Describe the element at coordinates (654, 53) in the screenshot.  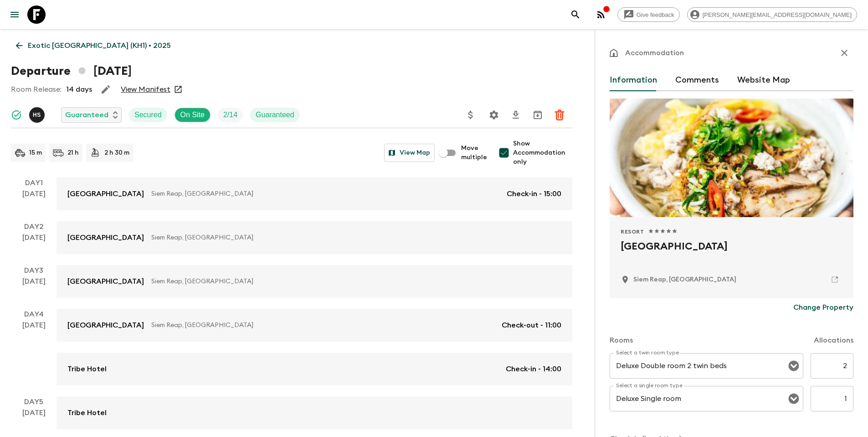
I see `p: Accommodation` at that location.